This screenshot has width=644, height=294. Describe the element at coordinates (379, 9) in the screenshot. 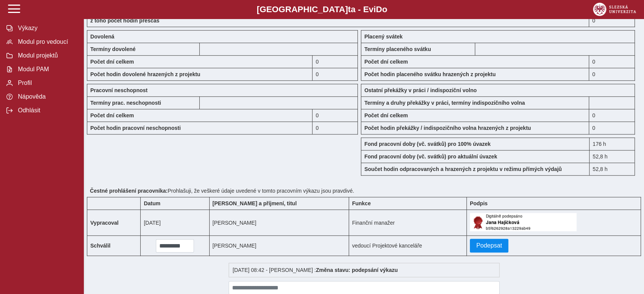

I see `span: D` at that location.